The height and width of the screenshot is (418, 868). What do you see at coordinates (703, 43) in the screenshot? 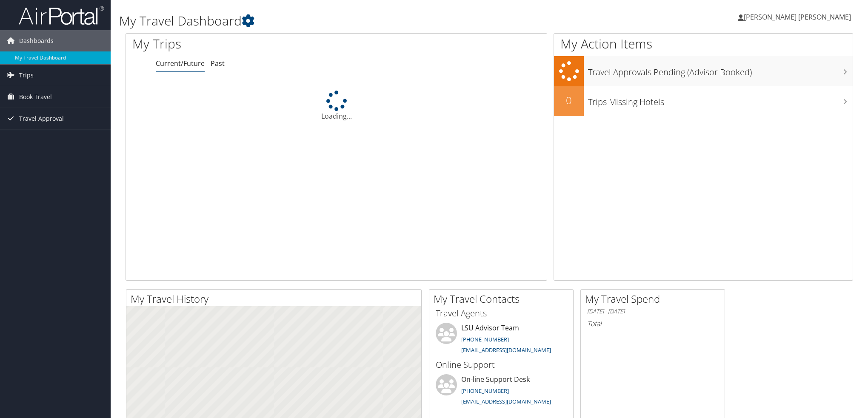
I see `h1: My Action Items` at bounding box center [703, 43].